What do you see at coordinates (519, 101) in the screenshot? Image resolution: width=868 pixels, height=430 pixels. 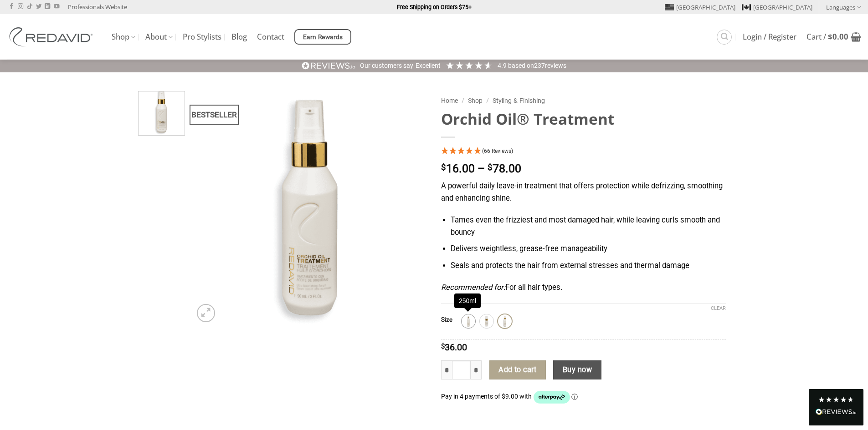 I see `a: Styling & Finishing` at bounding box center [519, 101].